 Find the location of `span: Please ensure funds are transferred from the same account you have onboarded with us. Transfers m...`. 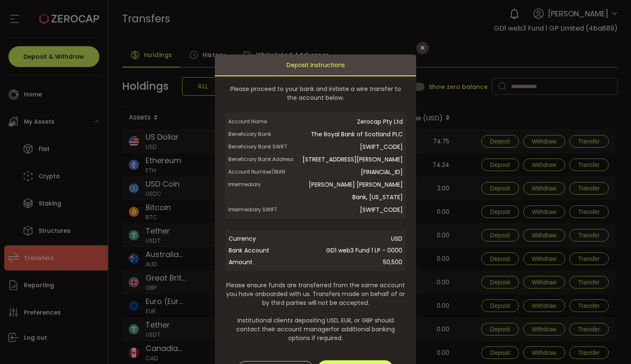

span: Please ensure funds are transferred from the same account you have onboarded with us. Transfers m... is located at coordinates (316, 311).